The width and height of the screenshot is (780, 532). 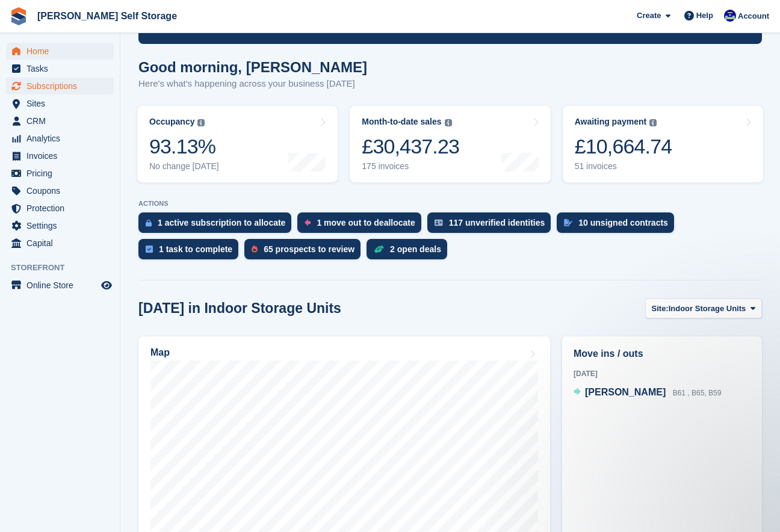 I want to click on div: 65 prospects to review, so click(x=309, y=249).